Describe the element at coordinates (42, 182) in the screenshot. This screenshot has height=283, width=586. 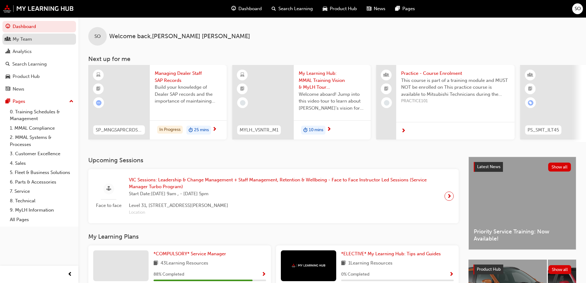
I see `a: 6. Parts & Accessories` at that location.